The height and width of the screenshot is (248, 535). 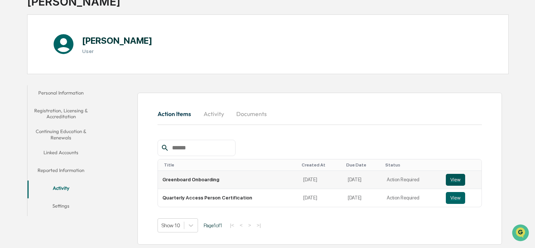 I want to click on button: Registration, Licensing & Accreditation, so click(x=61, y=114).